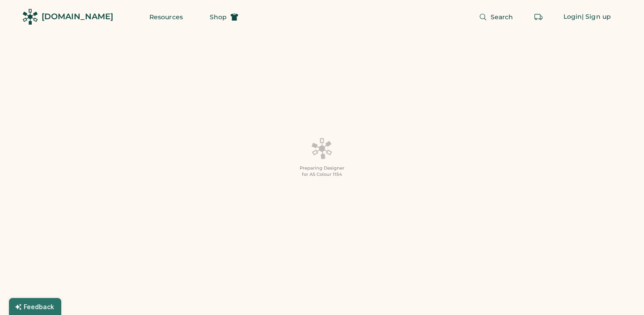 Image resolution: width=644 pixels, height=315 pixels. I want to click on img: Rendered Logo - Screens, so click(30, 16).